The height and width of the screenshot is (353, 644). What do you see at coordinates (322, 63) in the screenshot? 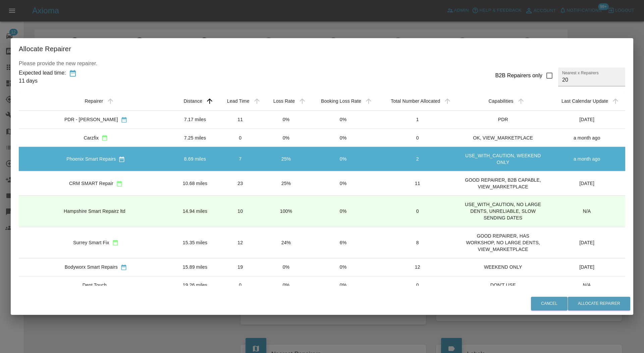
I see `p: Please provide the new repairer.` at bounding box center [322, 63].